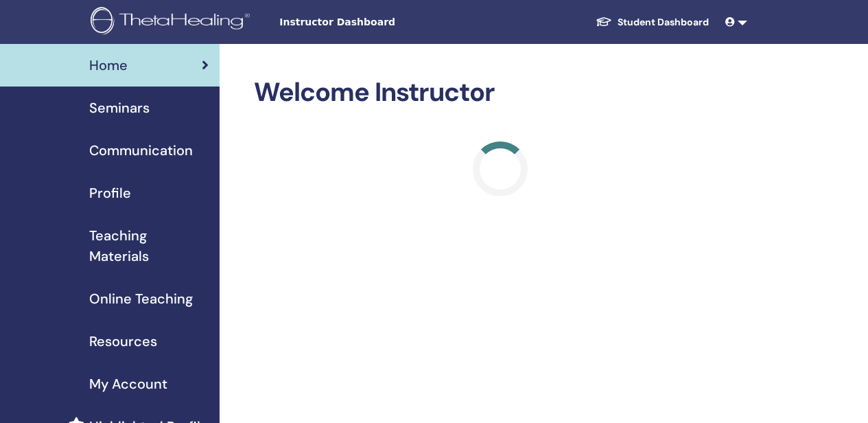 This screenshot has height=423, width=868. I want to click on span: Communication, so click(141, 150).